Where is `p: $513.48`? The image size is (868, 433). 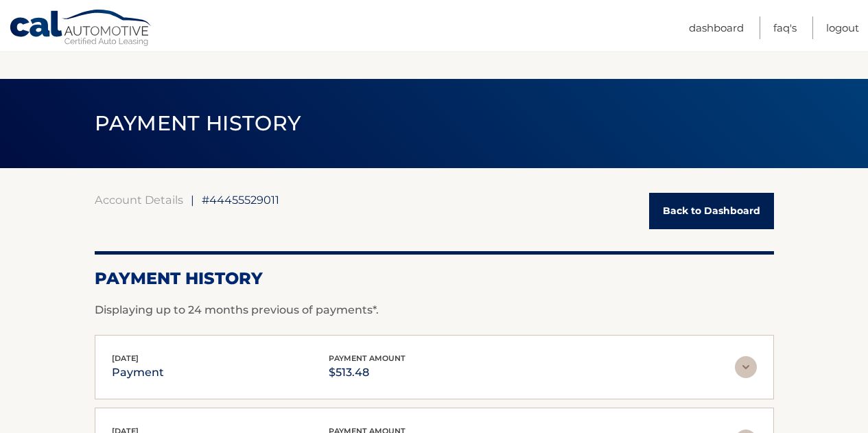 p: $513.48 is located at coordinates (367, 373).